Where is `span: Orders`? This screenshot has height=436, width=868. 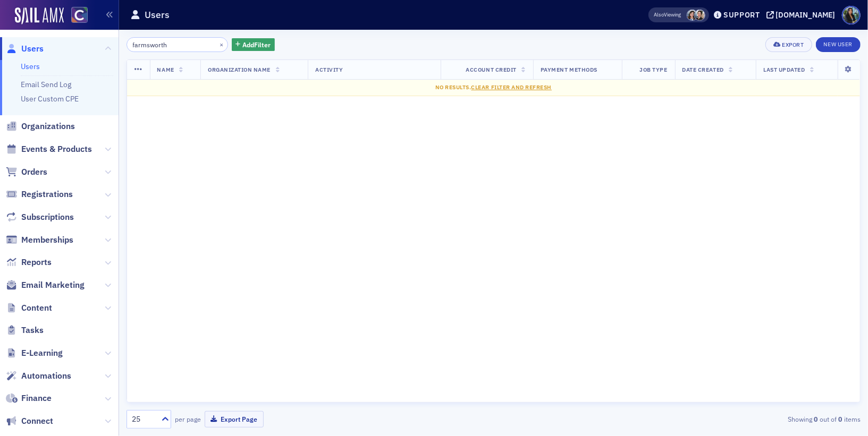 span: Orders is located at coordinates (34, 172).